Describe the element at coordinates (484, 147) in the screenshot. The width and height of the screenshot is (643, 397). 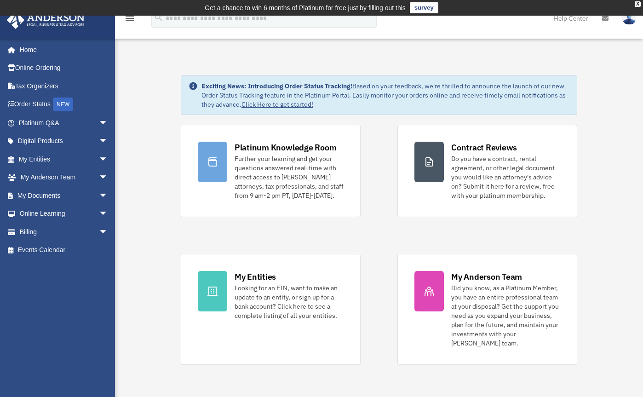
I see `div: Contract Reviews` at that location.